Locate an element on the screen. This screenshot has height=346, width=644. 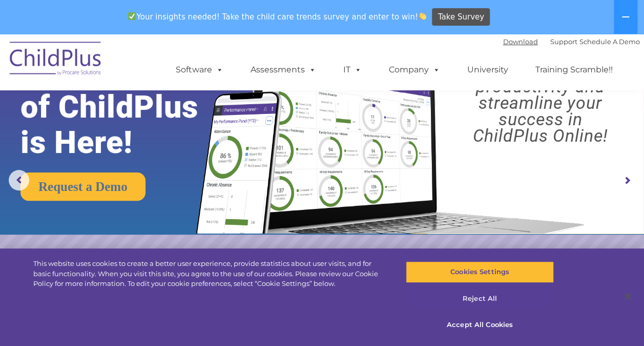
a: Download is located at coordinates (521, 41).